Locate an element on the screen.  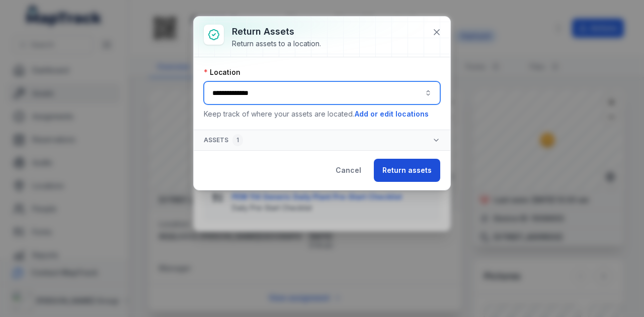
button: Assets1 is located at coordinates (322, 140).